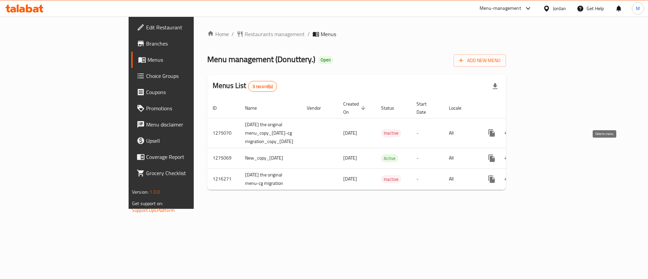 Image resolution: width=648 pixels, height=279 pixels. Describe the element at coordinates (189, 173) in the screenshot. I see `span: Grocery Checklist` at that location.